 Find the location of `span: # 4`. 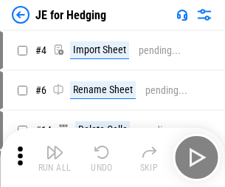

span: # 4 is located at coordinates (41, 50).